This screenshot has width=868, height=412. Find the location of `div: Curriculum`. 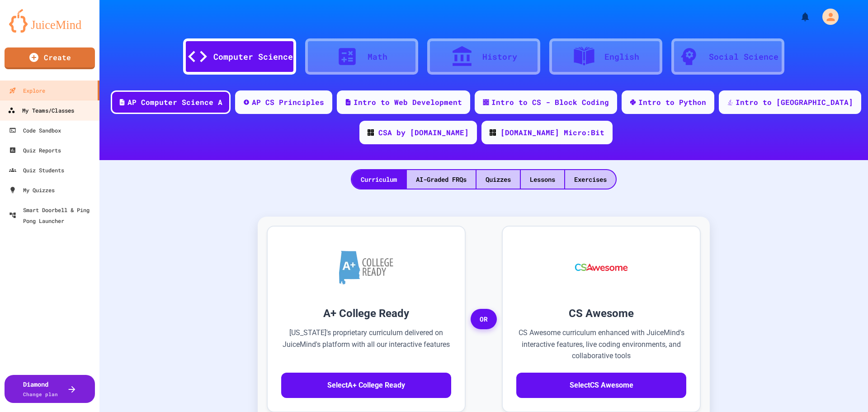

div: Curriculum is located at coordinates (379, 179).